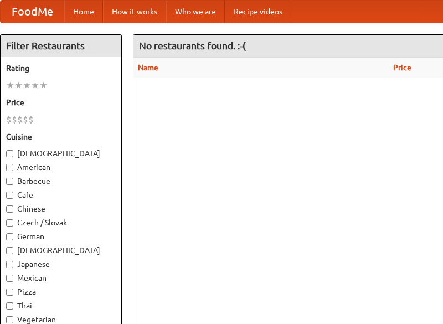 The width and height of the screenshot is (443, 324). What do you see at coordinates (148, 68) in the screenshot?
I see `a: Name` at bounding box center [148, 68].